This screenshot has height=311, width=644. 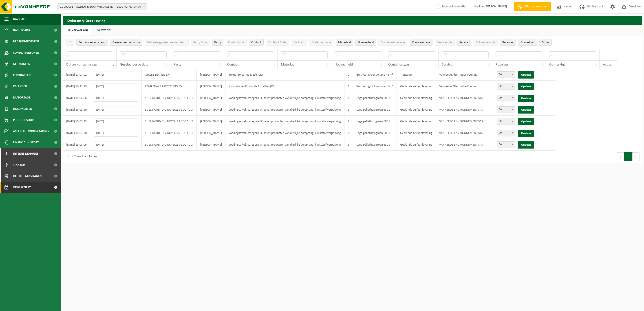 What do you see at coordinates (628, 157) in the screenshot?
I see `button: 1` at bounding box center [628, 157].